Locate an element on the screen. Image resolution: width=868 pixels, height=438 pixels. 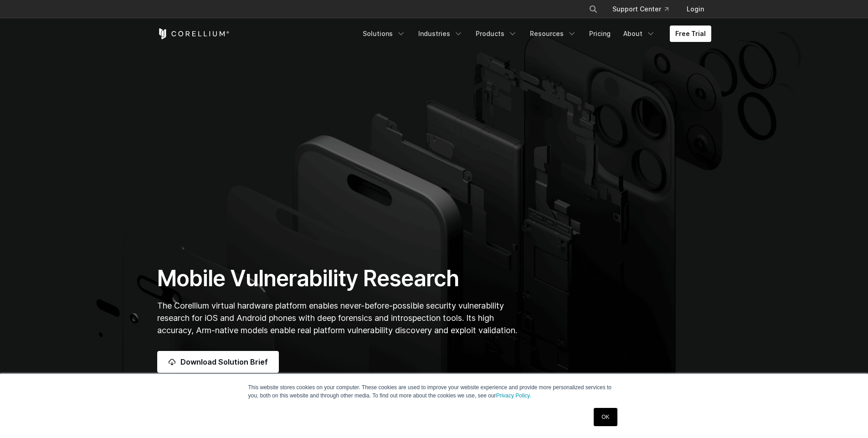
a: Industries is located at coordinates (441, 34).